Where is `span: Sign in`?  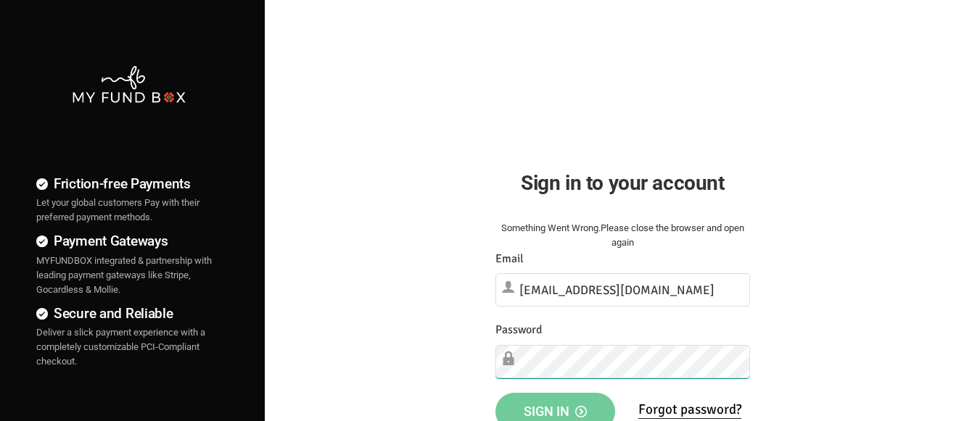 span: Sign in is located at coordinates (554, 411).